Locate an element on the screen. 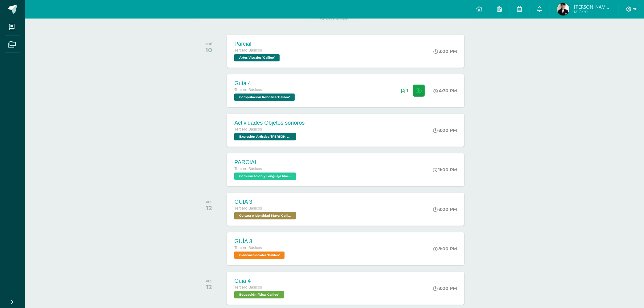 This screenshot has height=308, width=644. span: Computación Robótica 'Galileo' is located at coordinates (264, 97).